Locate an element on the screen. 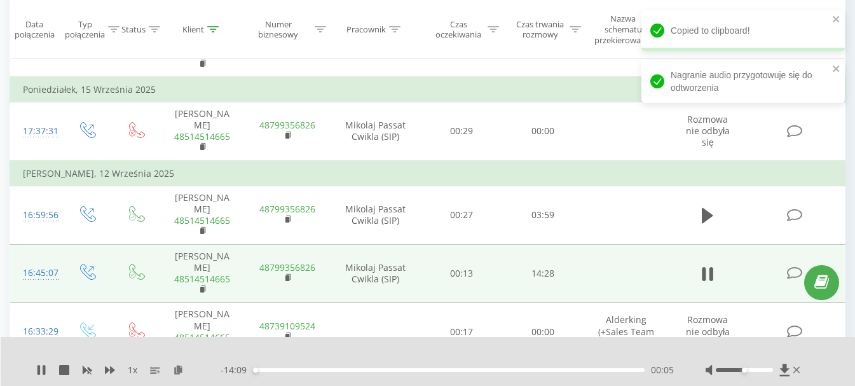 The height and width of the screenshot is (386, 855). div: 17:37:31 is located at coordinates (36, 131).